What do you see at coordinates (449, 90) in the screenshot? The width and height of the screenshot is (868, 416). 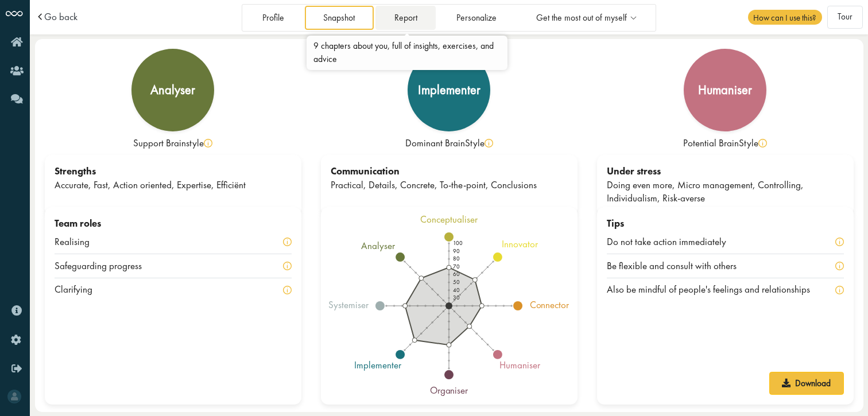 I see `div: implementer` at bounding box center [449, 90].